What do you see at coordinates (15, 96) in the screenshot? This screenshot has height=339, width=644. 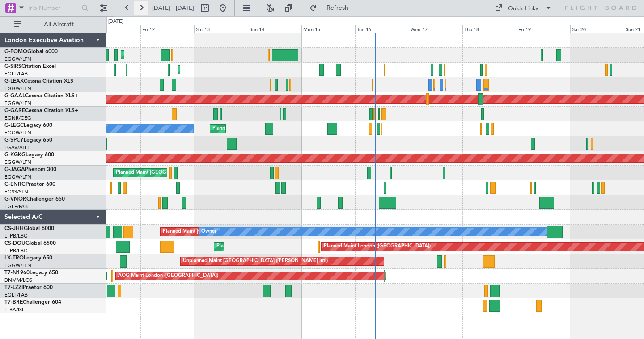 I see `span: G-GAAL` at bounding box center [15, 96].